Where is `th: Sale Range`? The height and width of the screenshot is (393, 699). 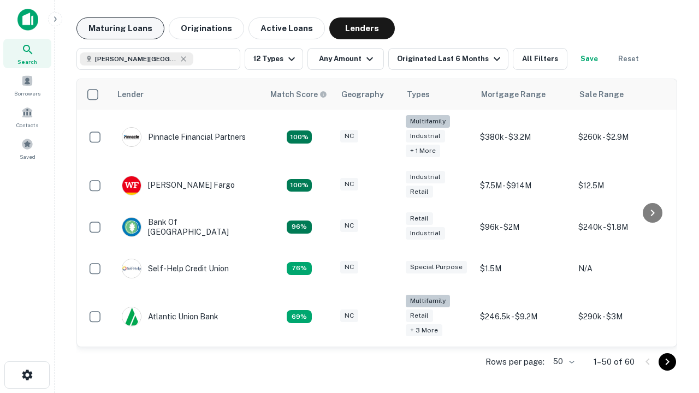 th: Sale Range is located at coordinates (622, 94).